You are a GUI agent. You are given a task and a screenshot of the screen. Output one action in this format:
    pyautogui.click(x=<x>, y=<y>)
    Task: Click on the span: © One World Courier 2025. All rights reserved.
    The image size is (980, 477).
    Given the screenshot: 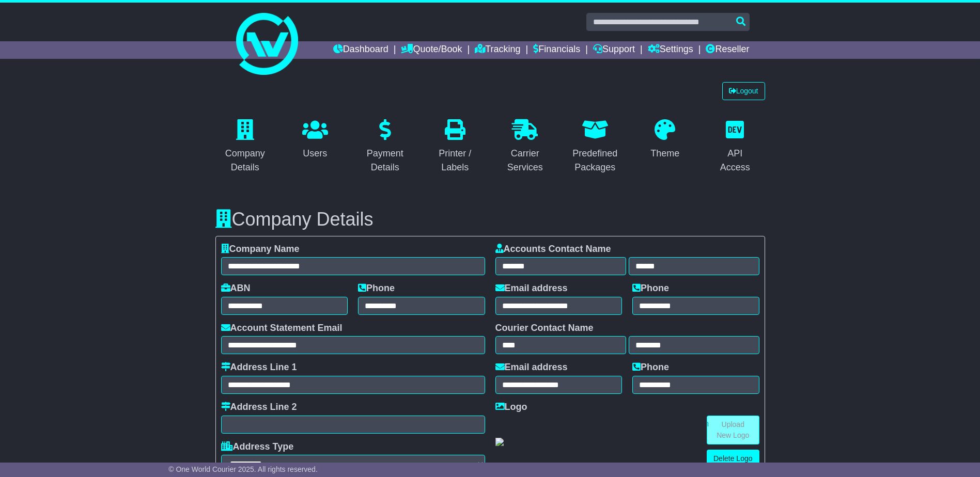 What is the action you would take?
    pyautogui.click(x=243, y=469)
    